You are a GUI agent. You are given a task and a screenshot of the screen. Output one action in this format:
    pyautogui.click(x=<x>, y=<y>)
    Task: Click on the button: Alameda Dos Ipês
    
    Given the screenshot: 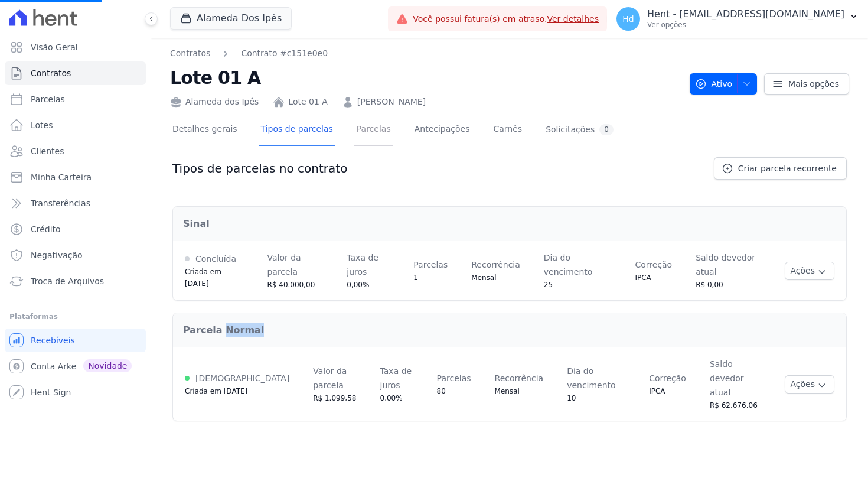 What is the action you would take?
    pyautogui.click(x=231, y=18)
    